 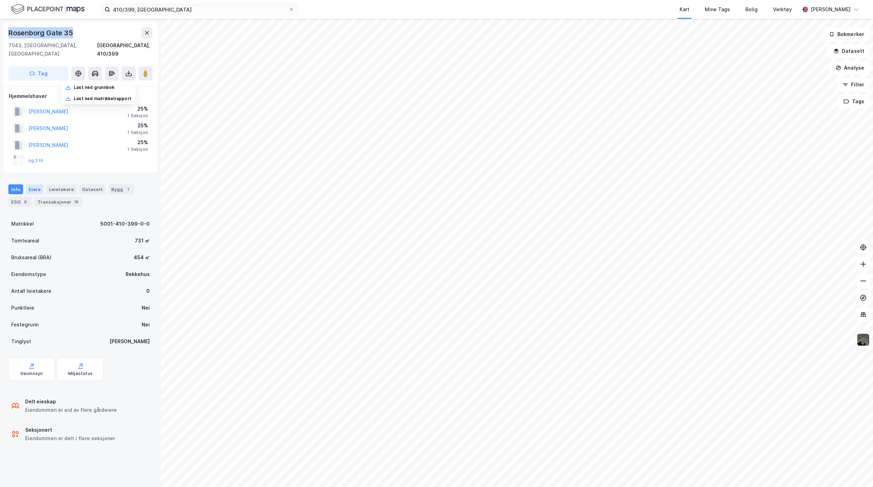 What do you see at coordinates (137, 274) in the screenshot?
I see `div: Rekkehus` at bounding box center [137, 274].